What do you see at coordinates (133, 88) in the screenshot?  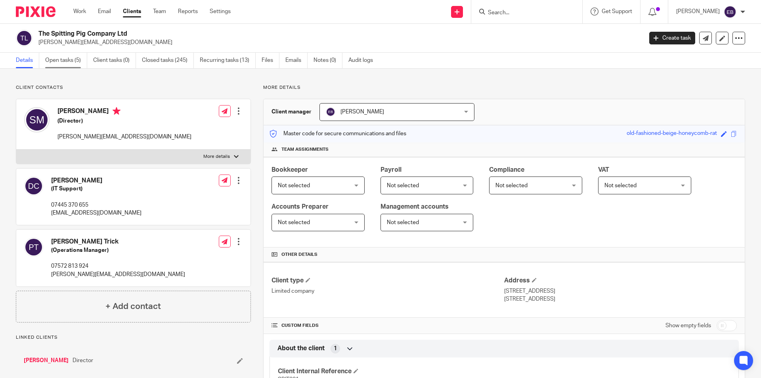 I see `p: Client contacts` at bounding box center [133, 88].